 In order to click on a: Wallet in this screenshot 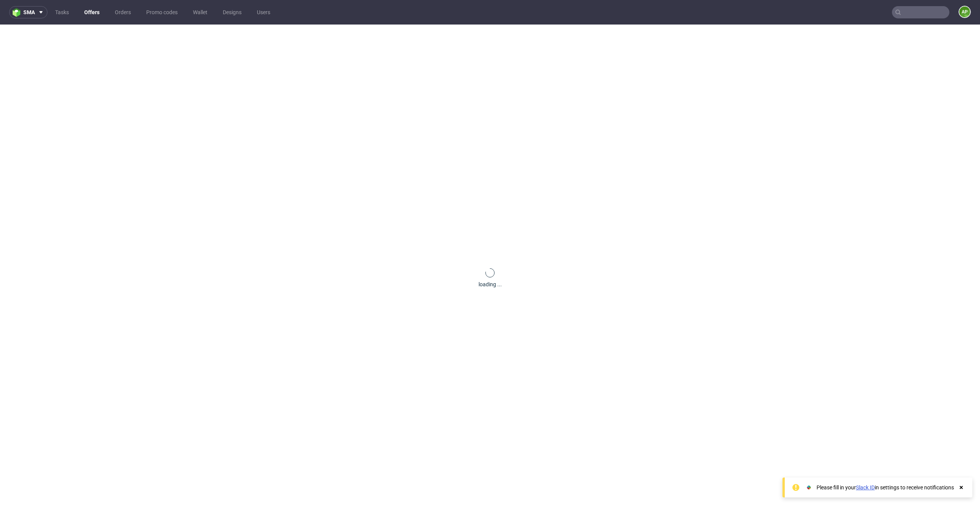, I will do `click(200, 12)`.